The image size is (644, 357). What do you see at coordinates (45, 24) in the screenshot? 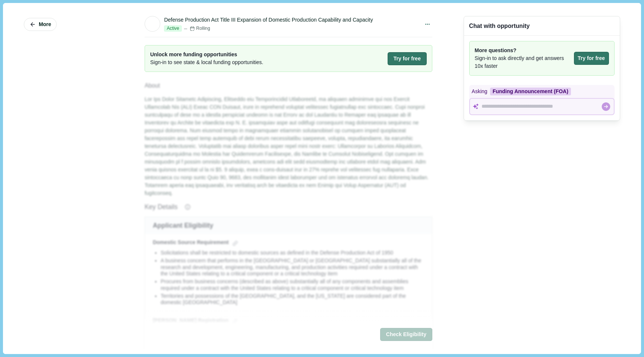
I see `span: More` at bounding box center [45, 24].